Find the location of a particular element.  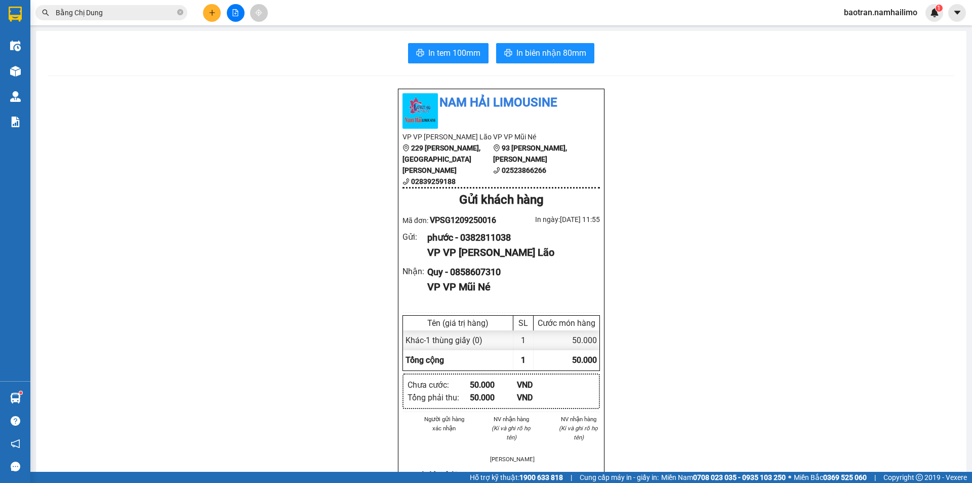

img: solution-icon is located at coordinates (15, 122).